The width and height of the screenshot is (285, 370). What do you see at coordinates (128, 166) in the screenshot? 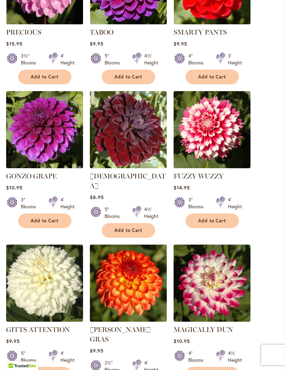
I see `a: VOODOO` at bounding box center [128, 166].